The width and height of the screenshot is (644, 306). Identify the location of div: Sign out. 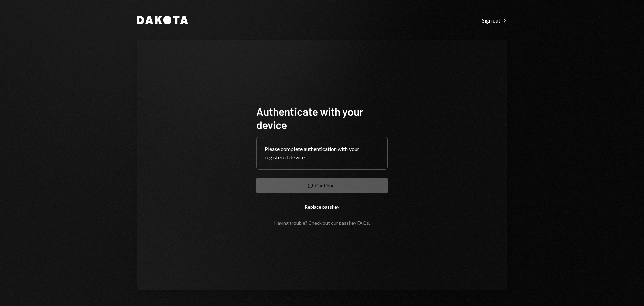
(495, 21).